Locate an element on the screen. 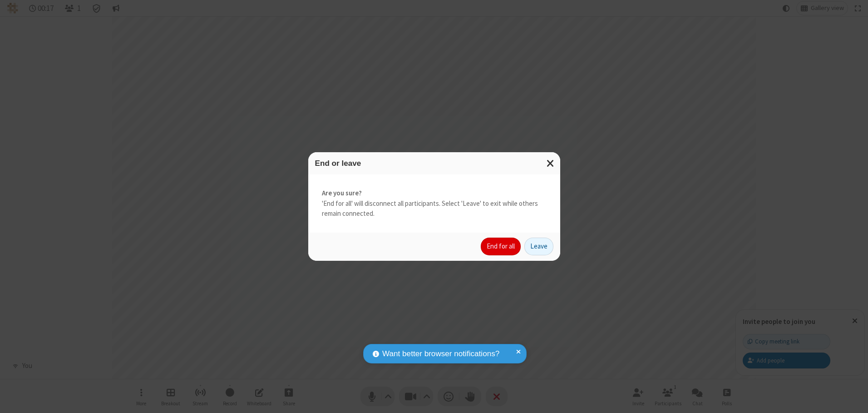  button: End for all is located at coordinates (501, 246).